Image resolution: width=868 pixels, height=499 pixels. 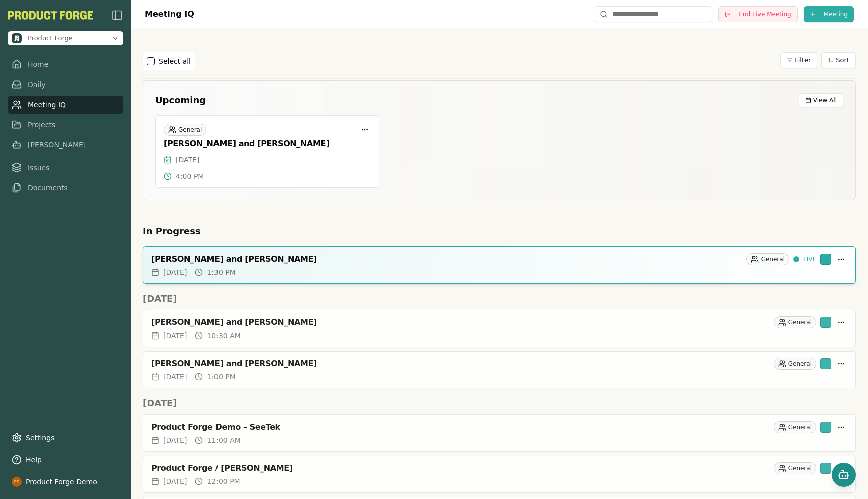 What do you see at coordinates (223, 481) in the screenshot?
I see `span: 12:00 PM` at bounding box center [223, 481].